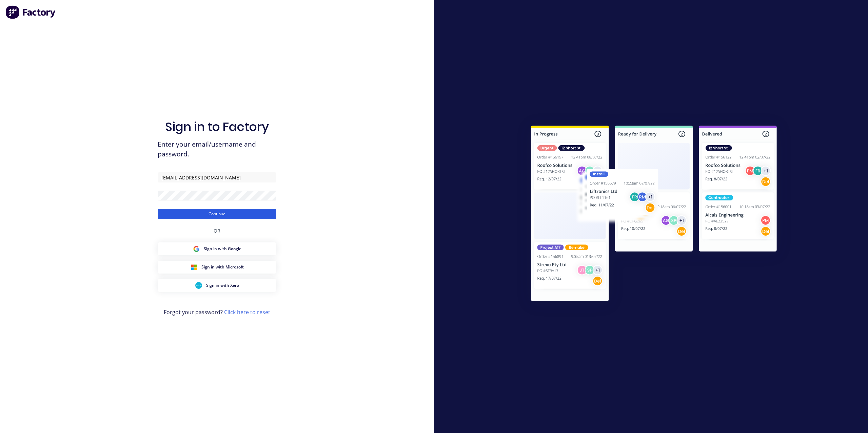 Image resolution: width=868 pixels, height=433 pixels. I want to click on span: Sign in with Google, so click(223, 249).